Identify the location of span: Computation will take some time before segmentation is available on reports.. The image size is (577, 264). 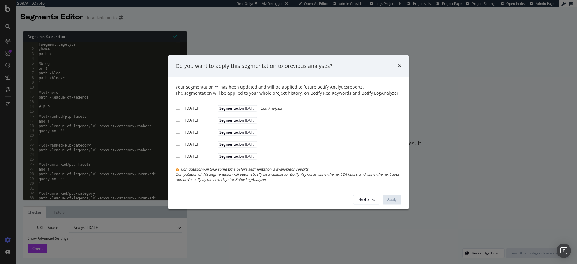
(245, 170).